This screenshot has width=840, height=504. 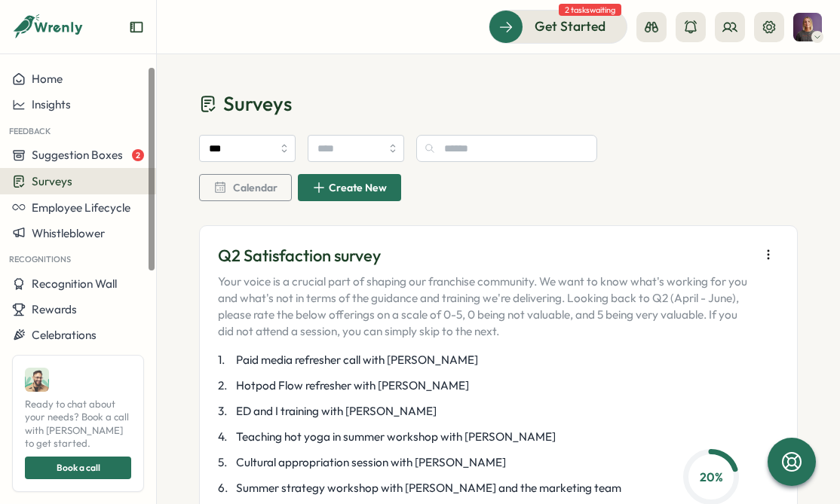 What do you see at coordinates (46, 78) in the screenshot?
I see `span: Home` at bounding box center [46, 78].